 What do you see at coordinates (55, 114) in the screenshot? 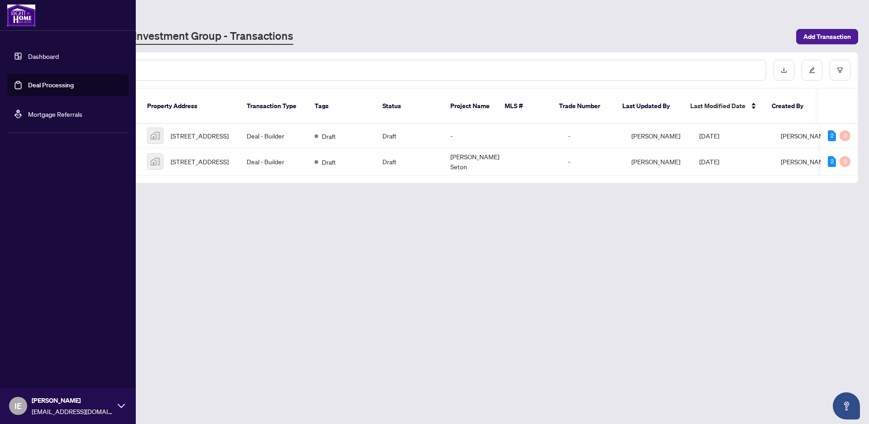
I see `a: Mortgage Referrals` at bounding box center [55, 114].